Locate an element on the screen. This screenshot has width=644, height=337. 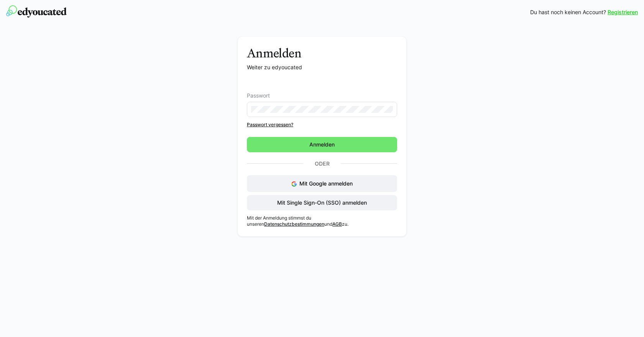
a: Passwort vergessen? is located at coordinates (322, 125).